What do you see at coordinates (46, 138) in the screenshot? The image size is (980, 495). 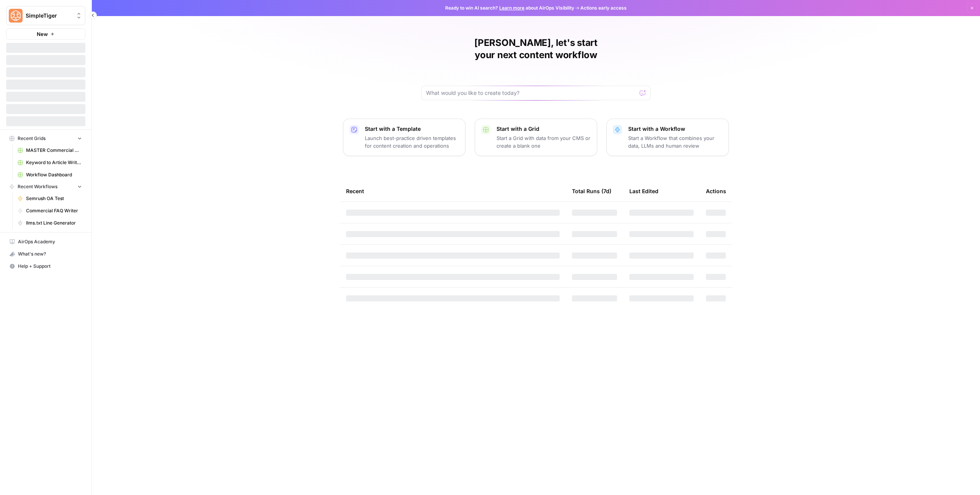 I see `button: Recent Grids` at bounding box center [46, 138].